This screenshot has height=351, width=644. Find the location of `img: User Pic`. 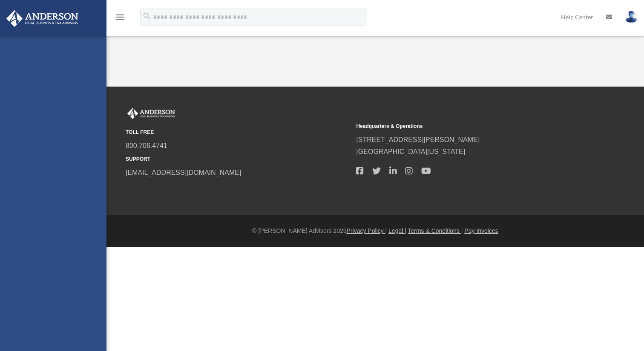

img: User Pic is located at coordinates (631, 17).